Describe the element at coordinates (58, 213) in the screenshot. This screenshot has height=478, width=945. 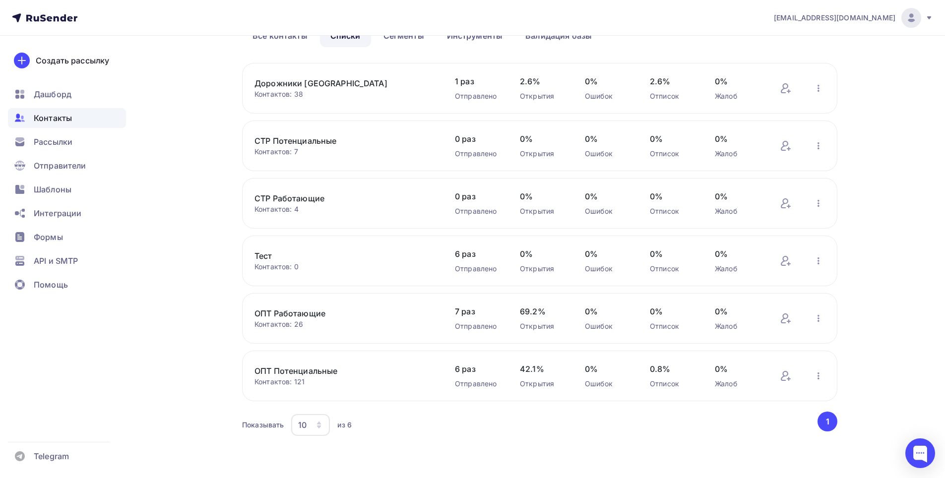
I see `span: Интеграции` at that location.